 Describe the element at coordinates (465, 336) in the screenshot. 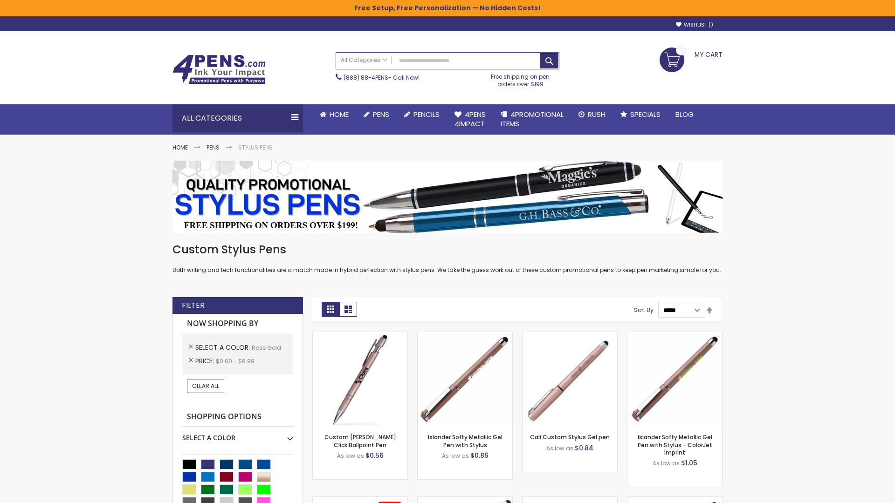

I see `a: Islander Softy Metallic Gel Pen with Stylus-Rose Gold` at that location.